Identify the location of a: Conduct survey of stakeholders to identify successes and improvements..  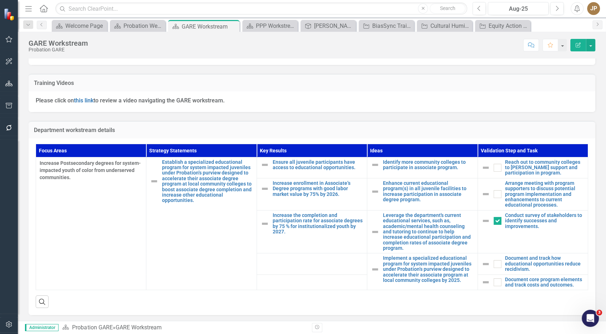
(545, 221).